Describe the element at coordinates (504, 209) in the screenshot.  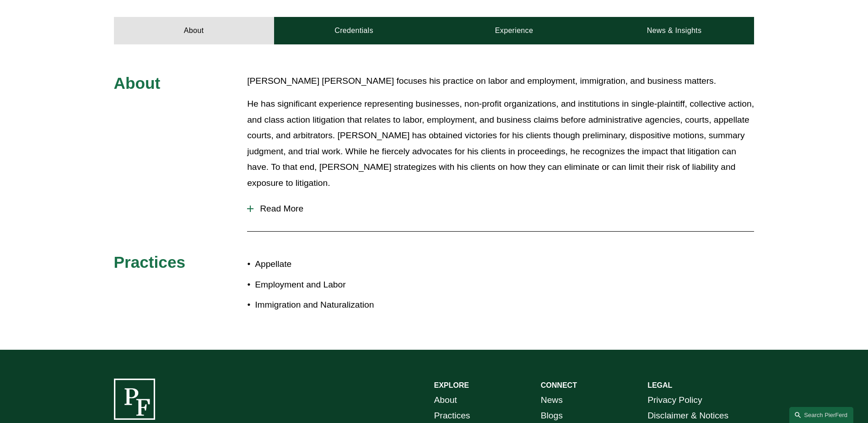
I see `span: Read More` at that location.